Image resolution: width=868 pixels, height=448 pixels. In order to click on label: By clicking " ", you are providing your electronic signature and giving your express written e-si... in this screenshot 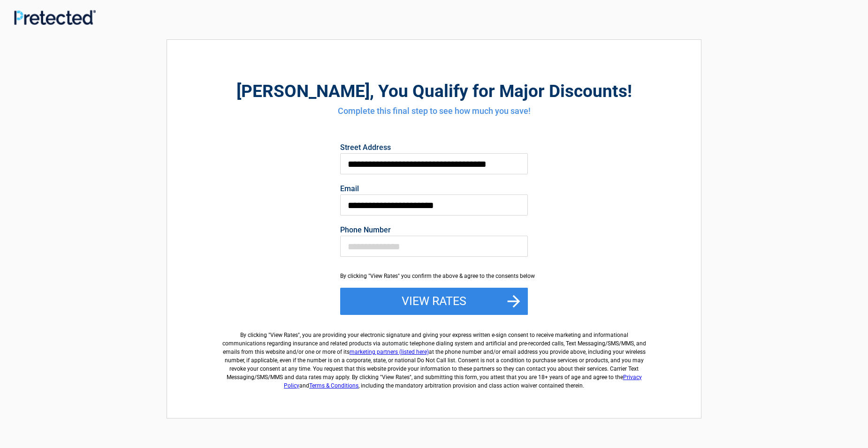, I will do `click(434, 357)`.